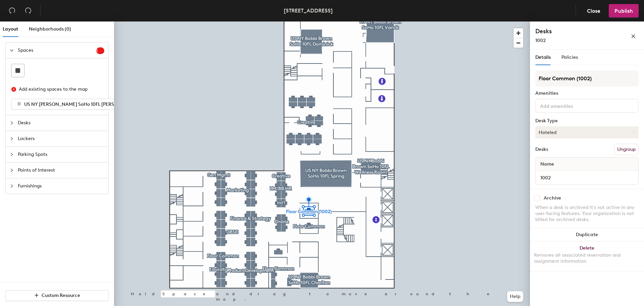 The image size is (644, 306). I want to click on sup: 1, so click(100, 51).